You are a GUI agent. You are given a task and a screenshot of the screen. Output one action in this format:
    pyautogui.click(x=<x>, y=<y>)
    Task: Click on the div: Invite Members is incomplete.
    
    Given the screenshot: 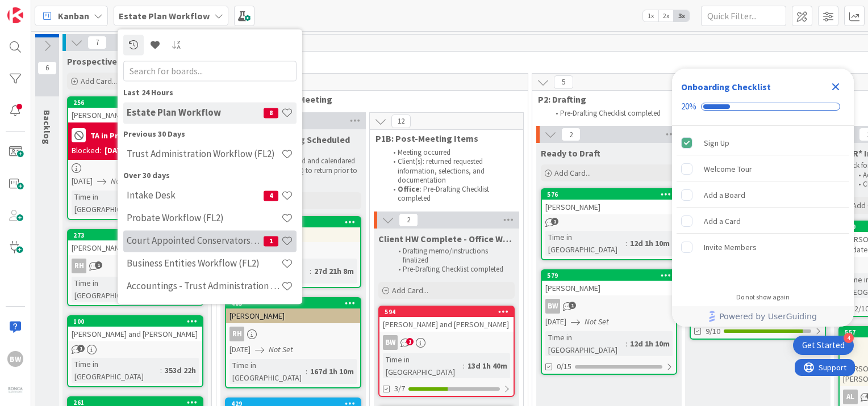 What is the action you would take?
    pyautogui.click(x=763, y=248)
    